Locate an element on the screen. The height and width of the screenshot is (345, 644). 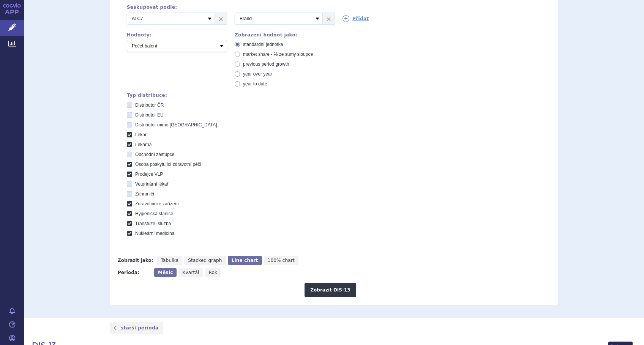
div: Typ distribuce: is located at coordinates (339, 95).